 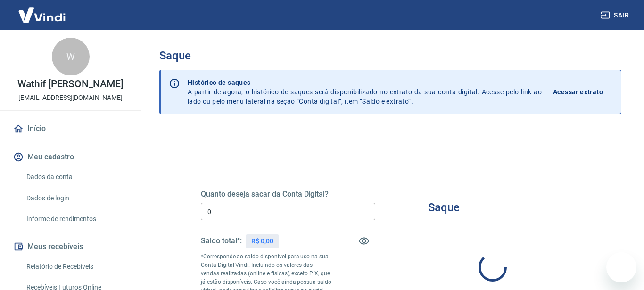 What do you see at coordinates (583, 92) in the screenshot?
I see `a: Acessar extrato` at bounding box center [583, 92].